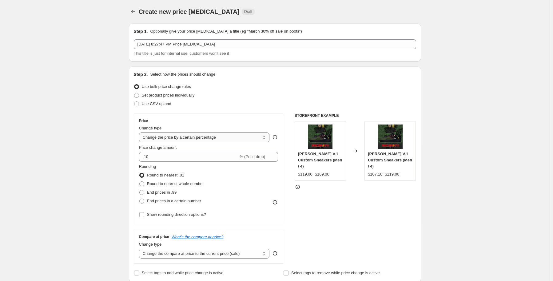  I want to click on span: Select tags to add while price change is active, so click(183, 273).